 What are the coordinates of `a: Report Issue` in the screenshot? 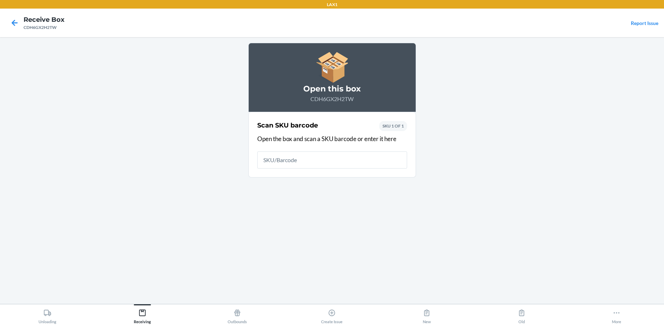 It's located at (644, 23).